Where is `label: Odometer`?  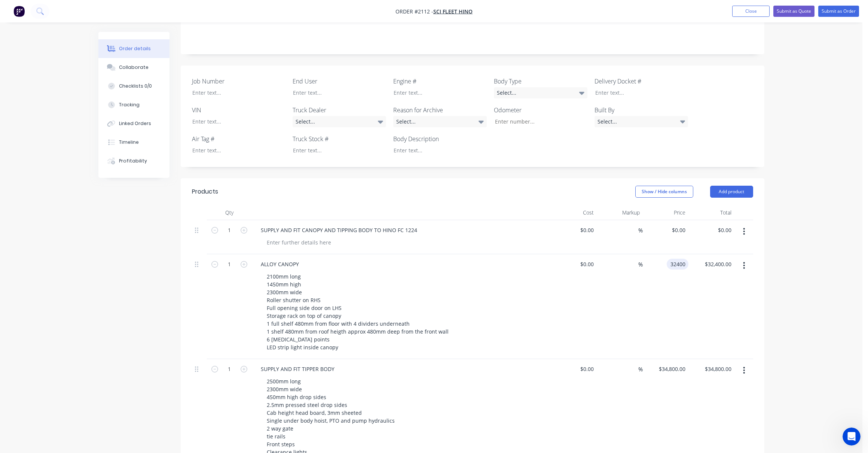 label: Odometer is located at coordinates (541, 110).